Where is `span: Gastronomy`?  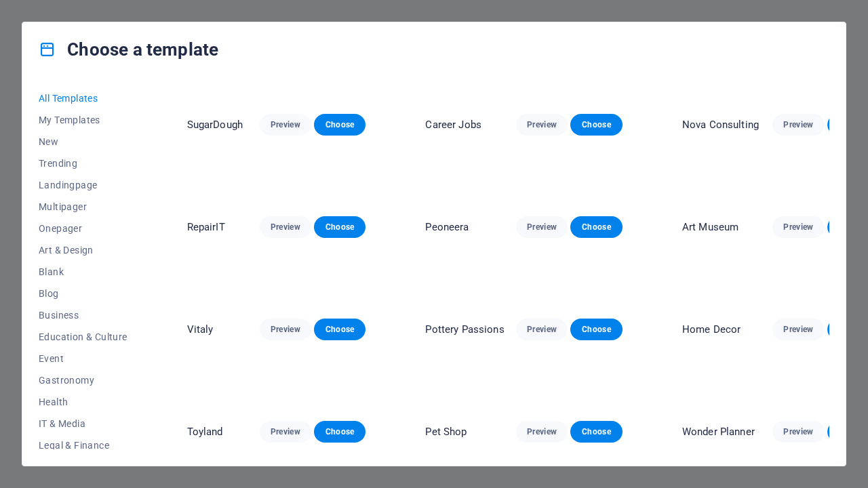 span: Gastronomy is located at coordinates (83, 380).